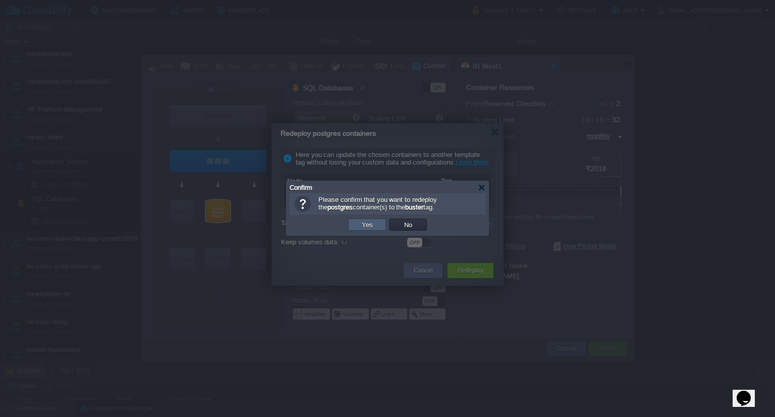 The image size is (775, 417). Describe the element at coordinates (414, 207) in the screenshot. I see `b: buster` at that location.